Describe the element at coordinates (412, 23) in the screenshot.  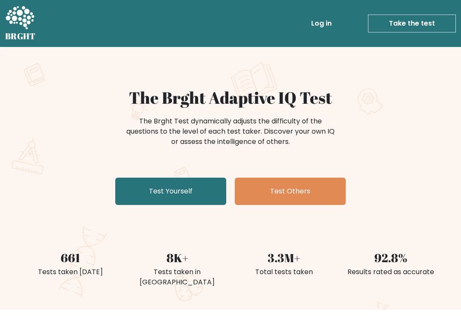
I see `a: Take the test` at that location.